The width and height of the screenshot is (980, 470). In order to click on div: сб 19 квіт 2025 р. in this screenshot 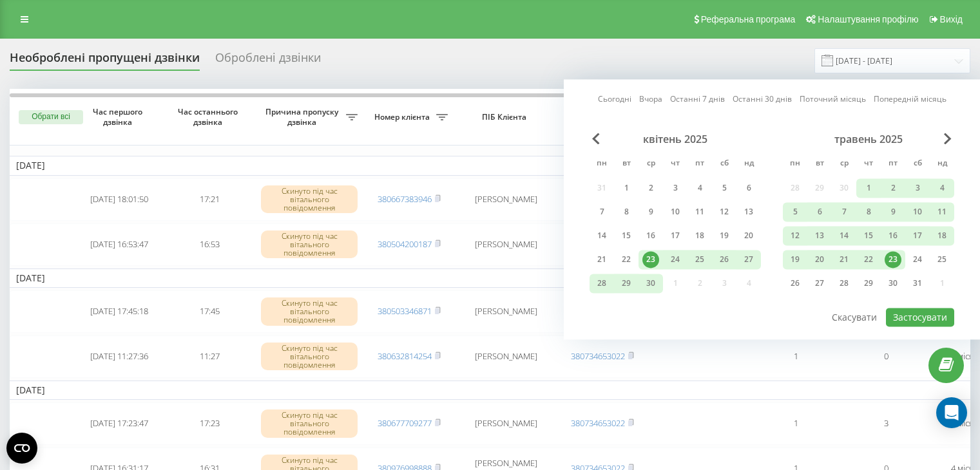, I will do `click(724, 236)`.